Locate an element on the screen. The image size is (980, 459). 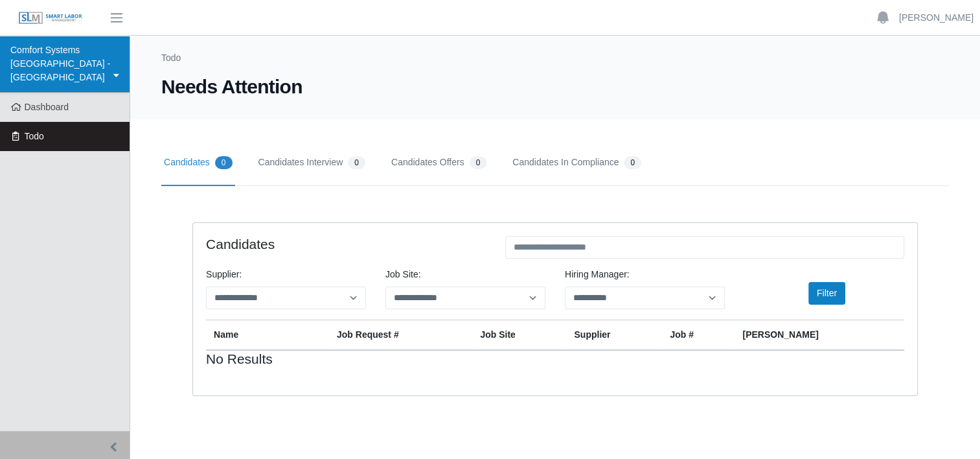
img: SLM Logo is located at coordinates (50, 18).